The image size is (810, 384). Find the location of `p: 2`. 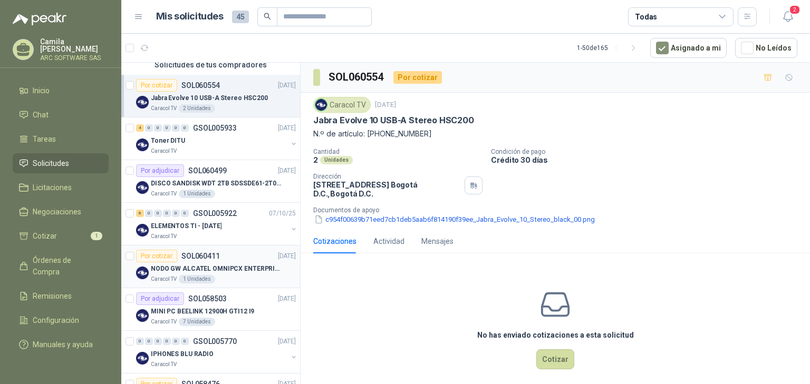

p: 2 is located at coordinates (315, 160).